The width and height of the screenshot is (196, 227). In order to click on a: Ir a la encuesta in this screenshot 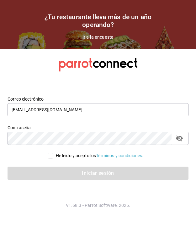, I will do `click(98, 37)`.